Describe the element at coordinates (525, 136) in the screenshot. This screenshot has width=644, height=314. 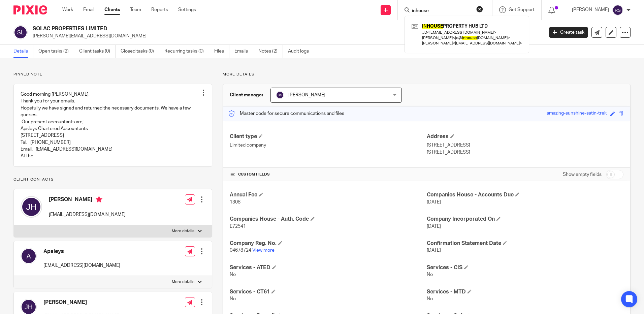
I see `h4: Address` at that location.